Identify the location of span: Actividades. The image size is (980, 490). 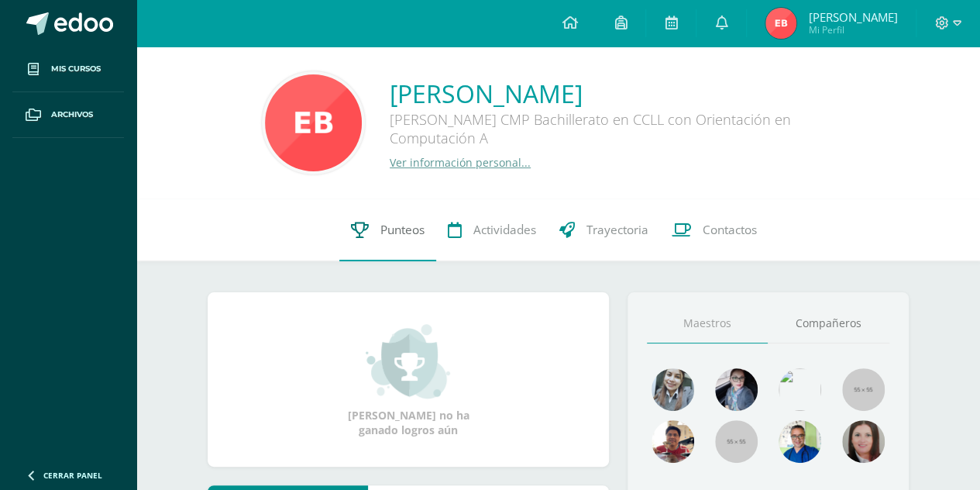
(505, 229).